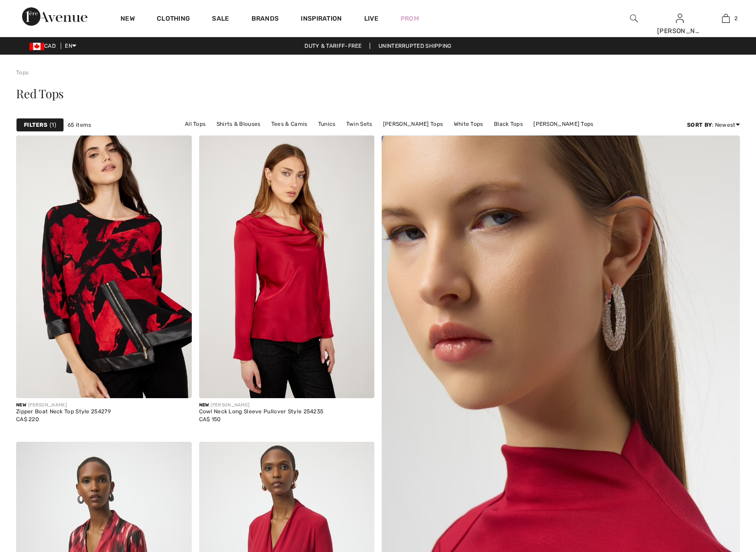 Image resolution: width=756 pixels, height=552 pixels. Describe the element at coordinates (321, 19) in the screenshot. I see `span: Inspiration` at that location.